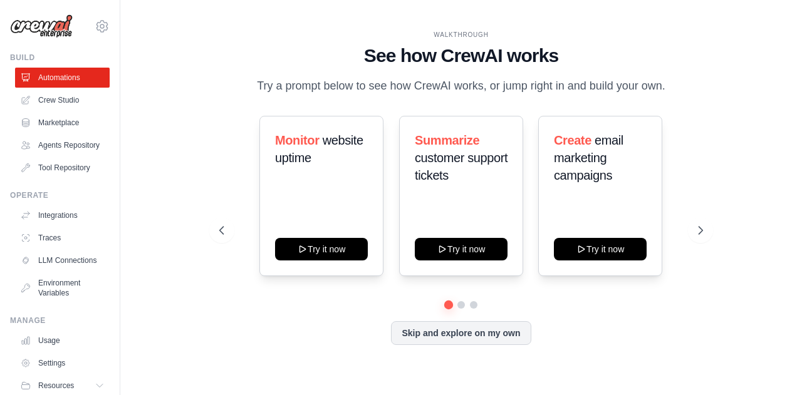  Describe the element at coordinates (62, 261) in the screenshot. I see `a: LLM Connections` at that location.